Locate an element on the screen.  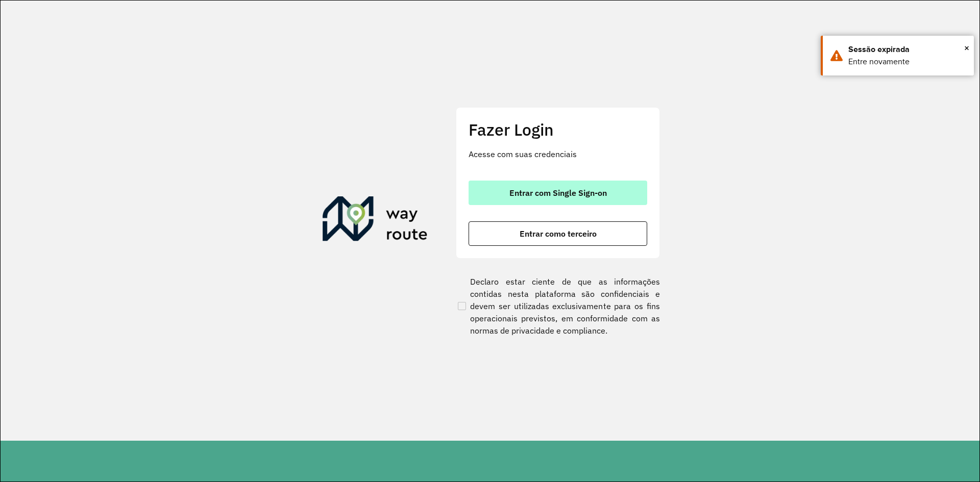
div: Sessão expirada is located at coordinates (907, 50).